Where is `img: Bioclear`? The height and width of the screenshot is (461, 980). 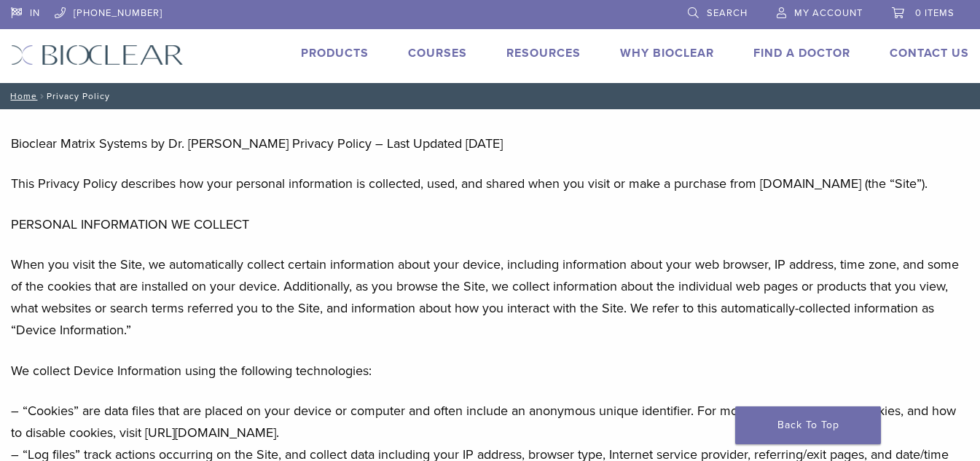 img: Bioclear is located at coordinates (97, 55).